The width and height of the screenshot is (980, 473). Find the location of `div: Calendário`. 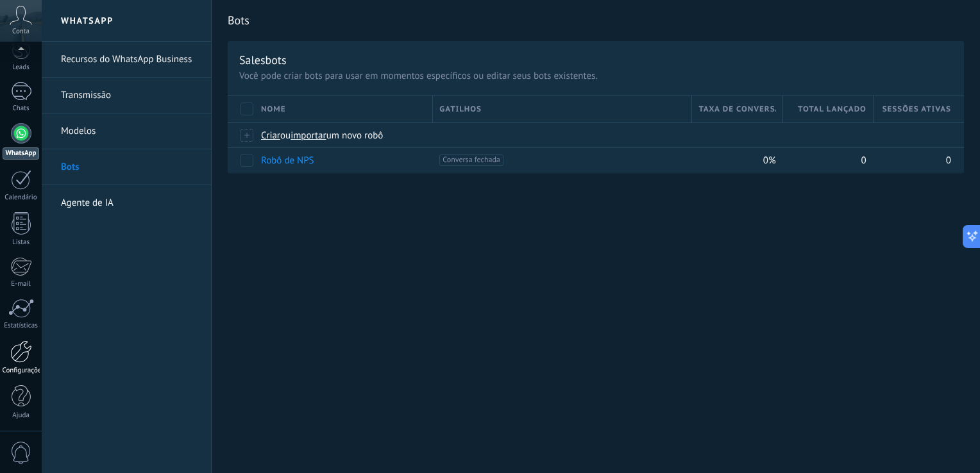

div: Calendário is located at coordinates (22, 198).